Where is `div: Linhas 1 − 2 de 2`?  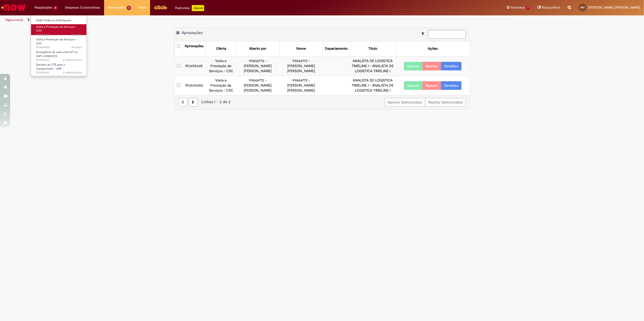
div: Linhas 1 − 2 de 2 is located at coordinates (322, 102).